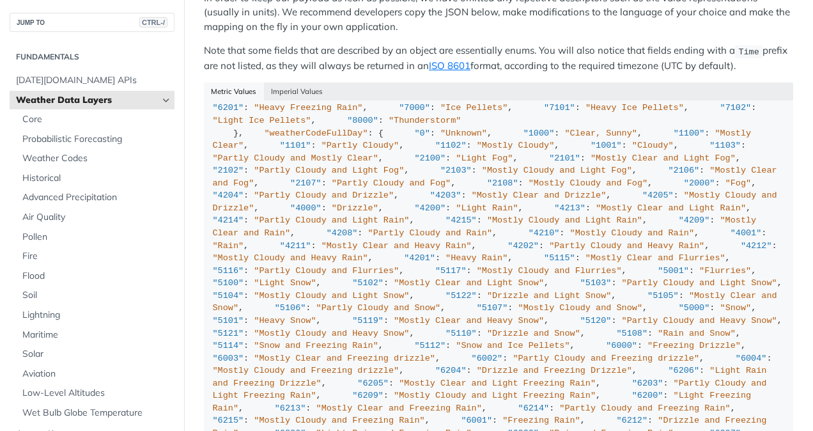 The width and height of the screenshot is (813, 431). Describe the element at coordinates (736, 308) in the screenshot. I see `span: "Snow"` at that location.